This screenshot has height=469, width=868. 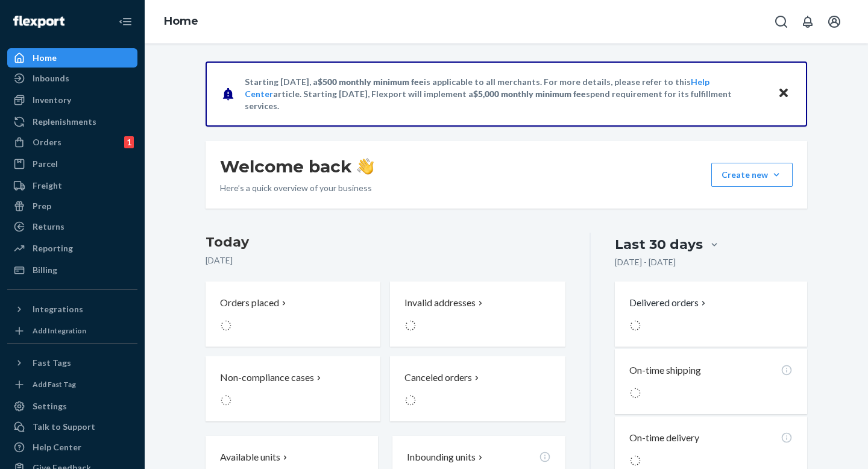 What do you see at coordinates (44, 270) in the screenshot?
I see `div: Billing` at bounding box center [44, 270].